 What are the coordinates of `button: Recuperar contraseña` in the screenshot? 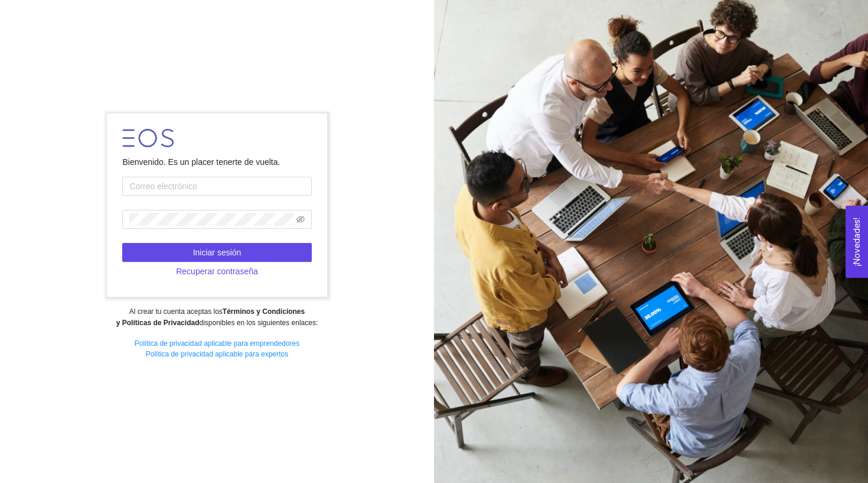 It's located at (217, 271).